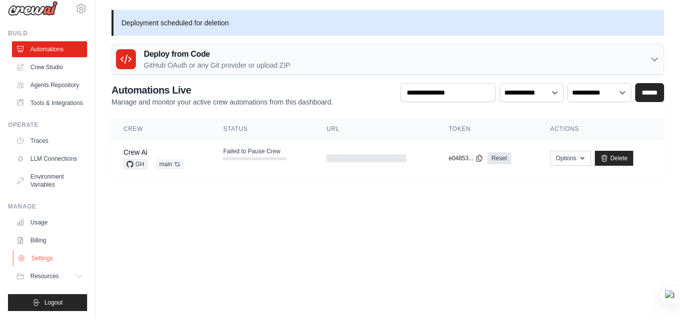  What do you see at coordinates (135, 164) in the screenshot?
I see `span: GH` at bounding box center [135, 164].